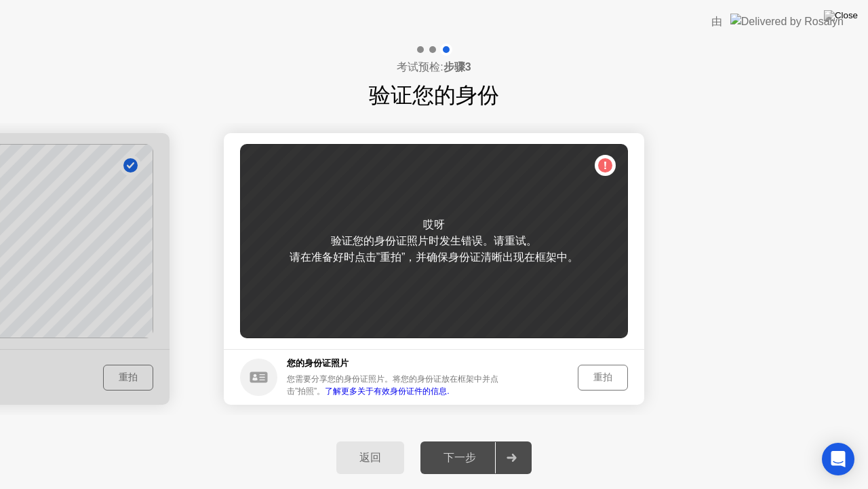 This screenshot has height=489, width=868. I want to click on img: Close, so click(841, 16).